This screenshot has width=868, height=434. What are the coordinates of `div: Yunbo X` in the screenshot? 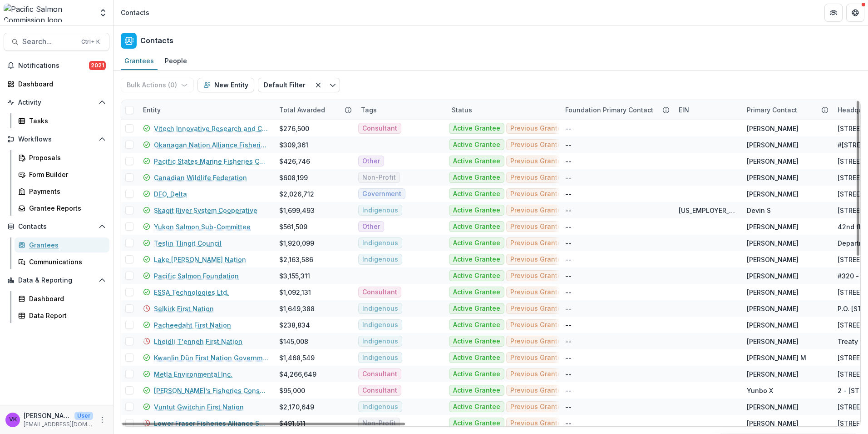 It's located at (760, 390).